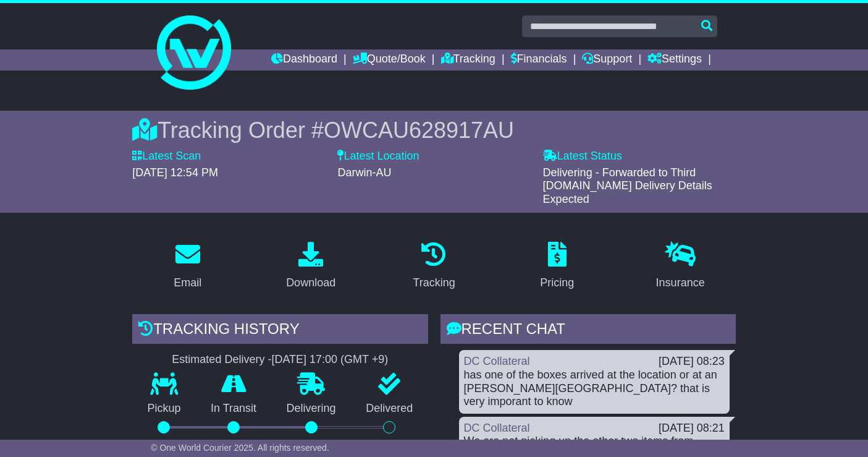  What do you see at coordinates (582, 156) in the screenshot?
I see `label: Latest Status` at bounding box center [582, 156].